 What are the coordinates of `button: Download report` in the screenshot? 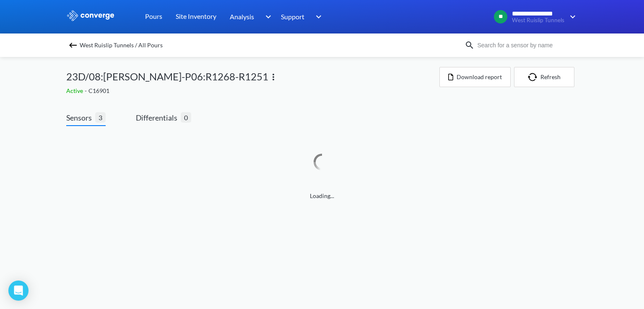 It's located at (475, 77).